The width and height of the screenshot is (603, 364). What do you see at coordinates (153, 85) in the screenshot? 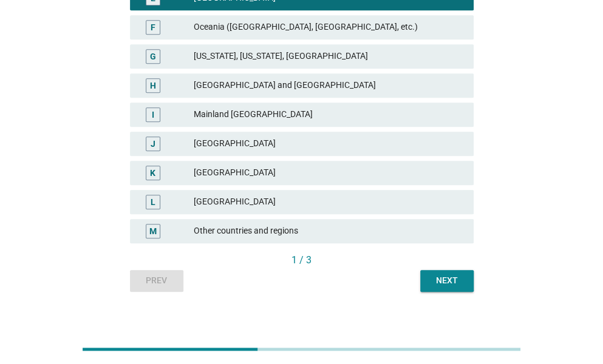
I see `div: H` at bounding box center [153, 85].